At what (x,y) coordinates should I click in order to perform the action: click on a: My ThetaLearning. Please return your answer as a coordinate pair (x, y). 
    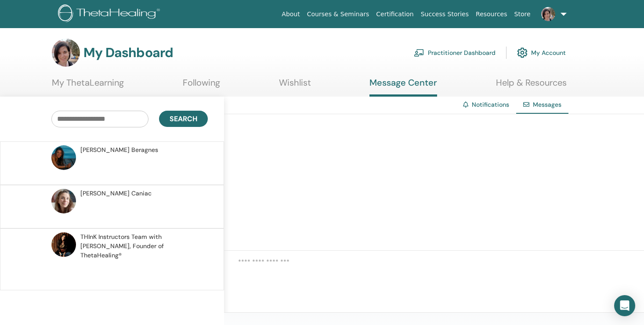
    Looking at the image, I should click on (88, 85).